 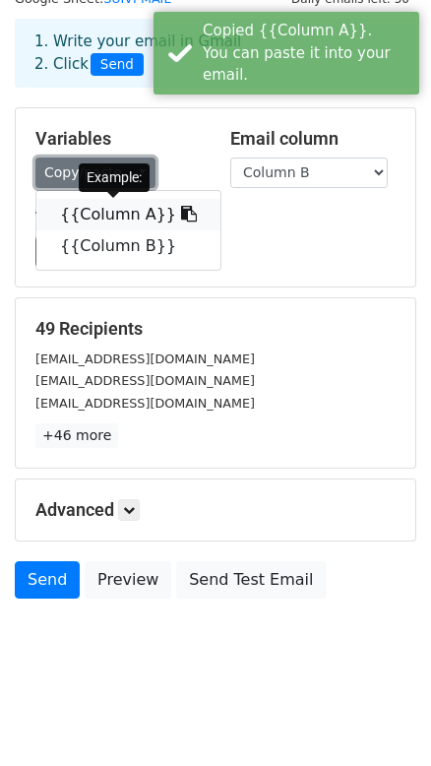 What do you see at coordinates (128, 246) in the screenshot?
I see `a: {{Column B}}` at bounding box center [128, 246].